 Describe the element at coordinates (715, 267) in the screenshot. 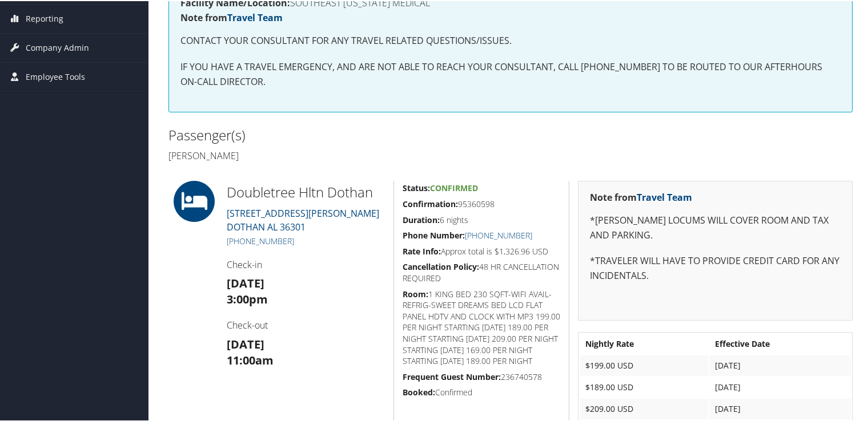

I see `p: *TRAVELER WILL HAVE TO PROVIDE CREDIT CARD FOR ANY INCIDENTALS.` at that location.